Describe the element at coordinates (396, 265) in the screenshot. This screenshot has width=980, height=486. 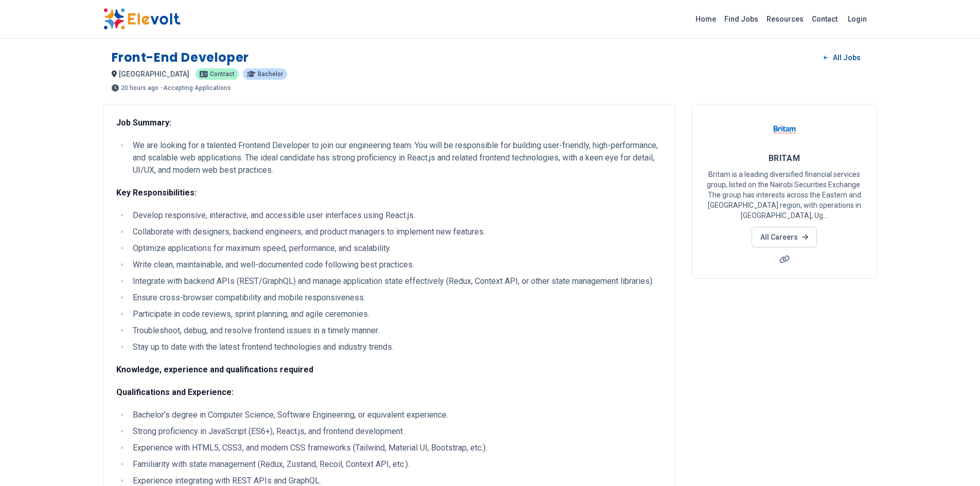
I see `li: Write clean, maintainable, and well-documented code following best practices.` at that location.